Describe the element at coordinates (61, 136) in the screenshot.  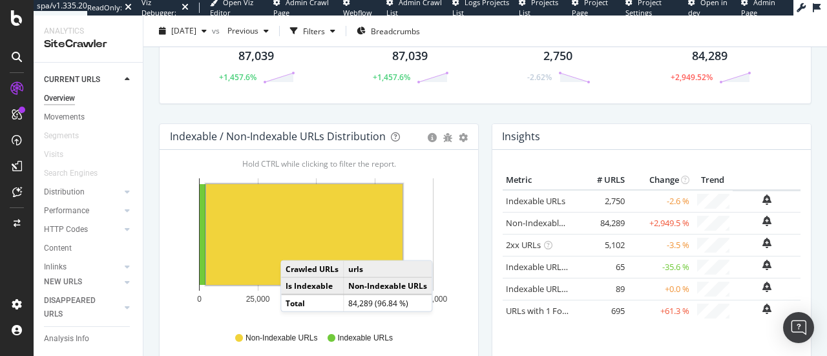
I see `div: Segments` at that location.